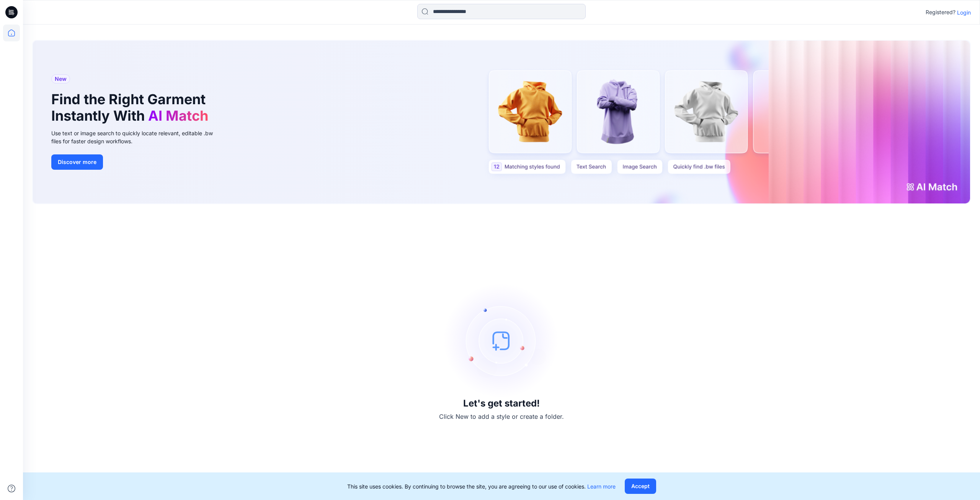 The width and height of the screenshot is (980, 500). Describe the element at coordinates (131, 107) in the screenshot. I see `h1: Find the Right Garment Instantly With` at that location.